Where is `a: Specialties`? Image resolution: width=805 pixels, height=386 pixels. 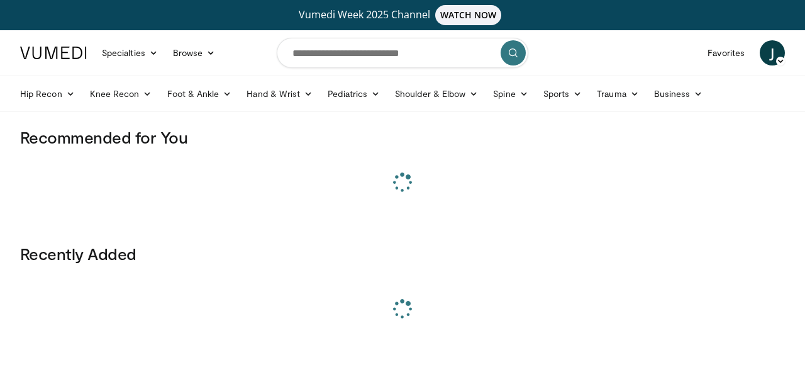 a: Specialties is located at coordinates (130, 53).